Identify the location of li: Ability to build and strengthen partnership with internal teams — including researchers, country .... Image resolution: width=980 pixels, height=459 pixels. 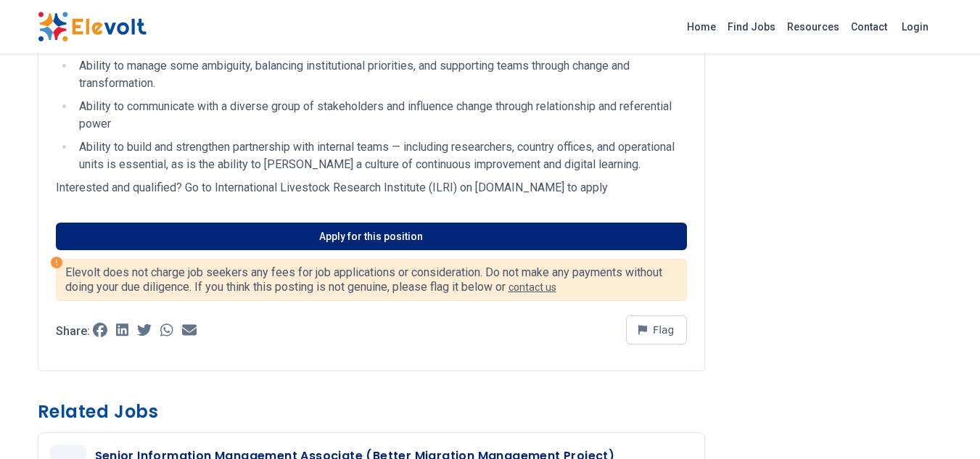
(381, 156).